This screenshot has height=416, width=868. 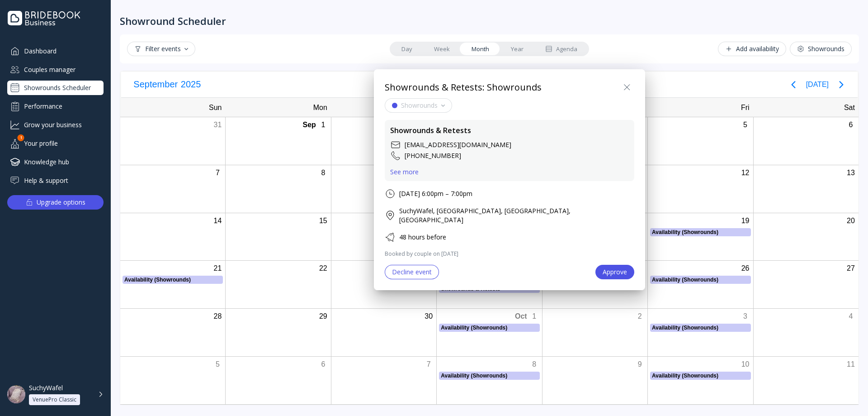 What do you see at coordinates (423, 237) in the screenshot?
I see `div: 48 hours before` at bounding box center [423, 237].